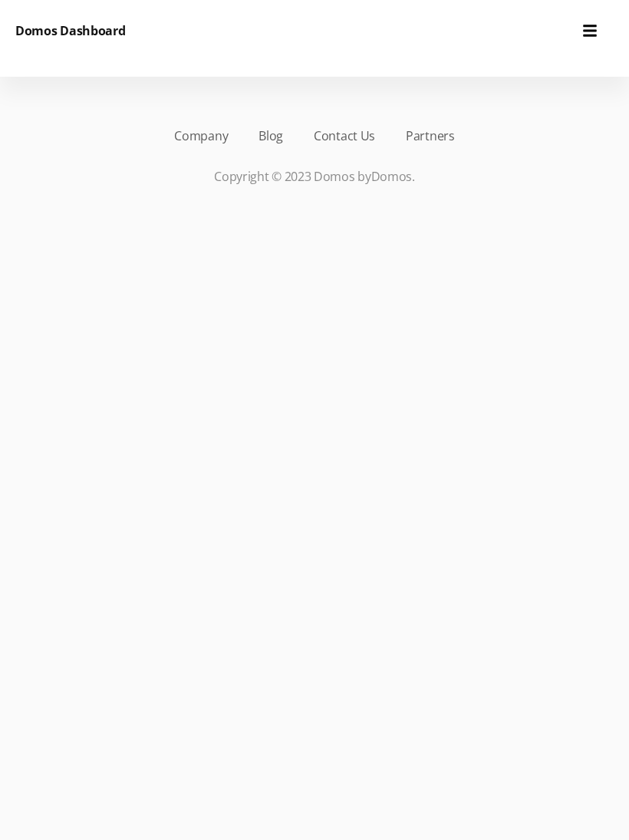 This screenshot has height=840, width=629. What do you see at coordinates (271, 136) in the screenshot?
I see `a: Blog` at bounding box center [271, 136].